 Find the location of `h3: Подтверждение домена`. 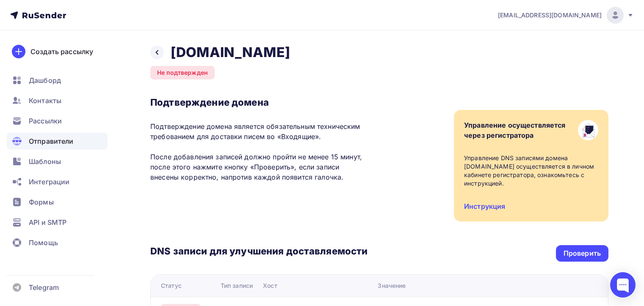

h3: Подтверждение домена is located at coordinates (259, 102).